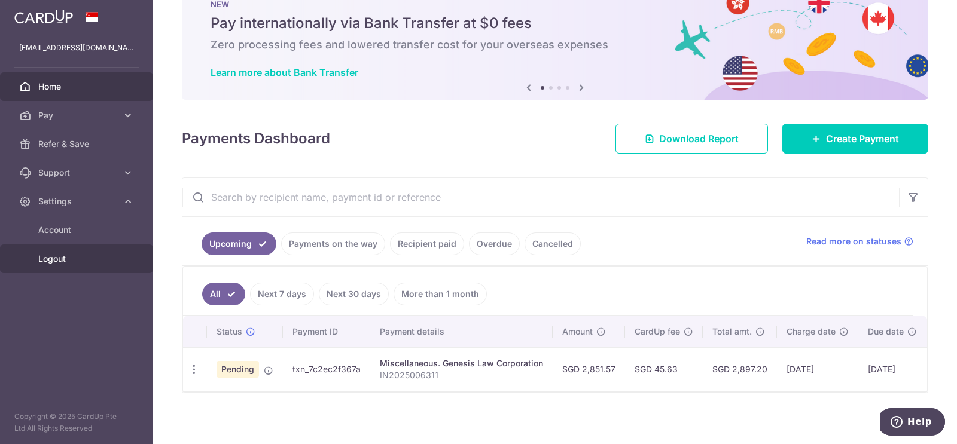  What do you see at coordinates (327, 332) in the screenshot?
I see `th: Payment ID` at bounding box center [327, 332].